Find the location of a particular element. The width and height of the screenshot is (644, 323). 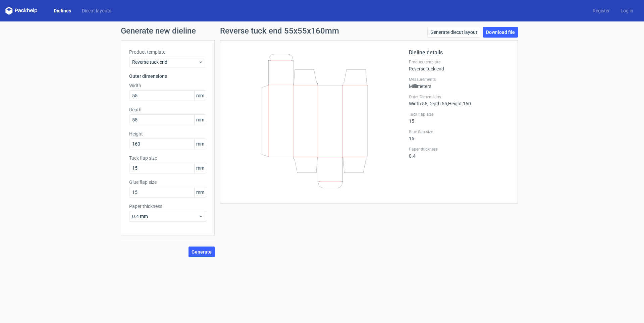

span: 0.4 mm is located at coordinates (165, 216).